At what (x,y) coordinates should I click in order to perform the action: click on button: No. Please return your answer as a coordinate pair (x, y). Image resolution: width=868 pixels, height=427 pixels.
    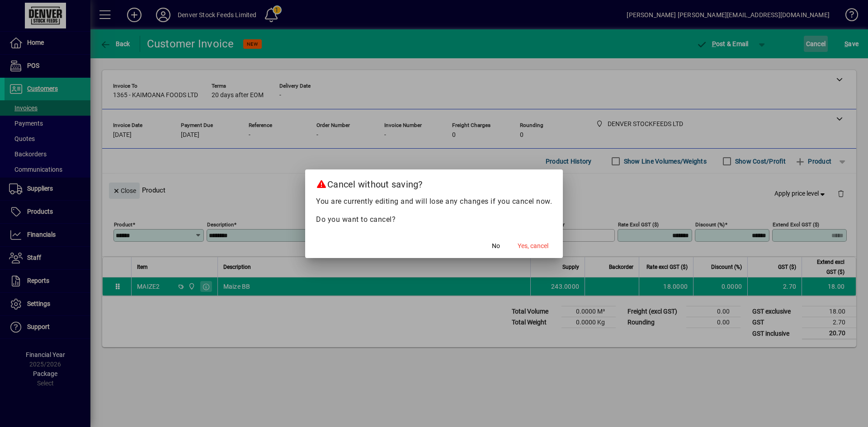
    Looking at the image, I should click on (496, 247).